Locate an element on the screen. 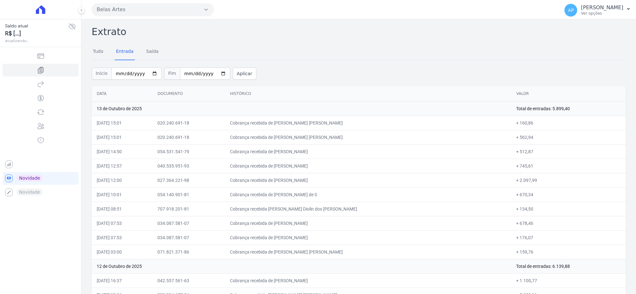  nav: Sidebar is located at coordinates (40, 124).